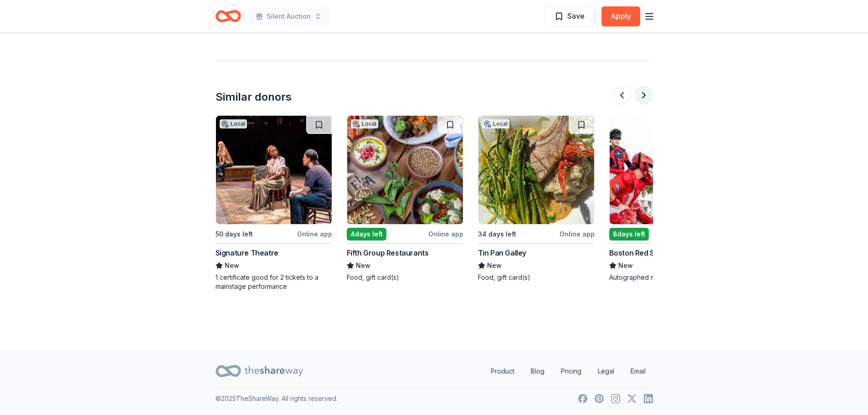 This screenshot has width=868, height=415. Describe the element at coordinates (536, 170) in the screenshot. I see `img: Image for Tin Pan Galley` at that location.